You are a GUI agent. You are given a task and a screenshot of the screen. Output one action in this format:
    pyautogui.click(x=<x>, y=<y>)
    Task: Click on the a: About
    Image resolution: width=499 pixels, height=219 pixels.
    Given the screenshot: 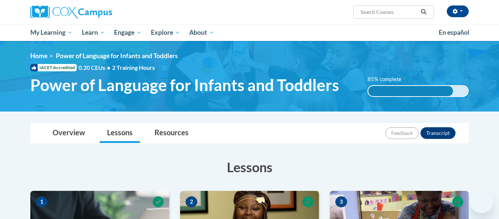 What is the action you would take?
    pyautogui.click(x=202, y=32)
    